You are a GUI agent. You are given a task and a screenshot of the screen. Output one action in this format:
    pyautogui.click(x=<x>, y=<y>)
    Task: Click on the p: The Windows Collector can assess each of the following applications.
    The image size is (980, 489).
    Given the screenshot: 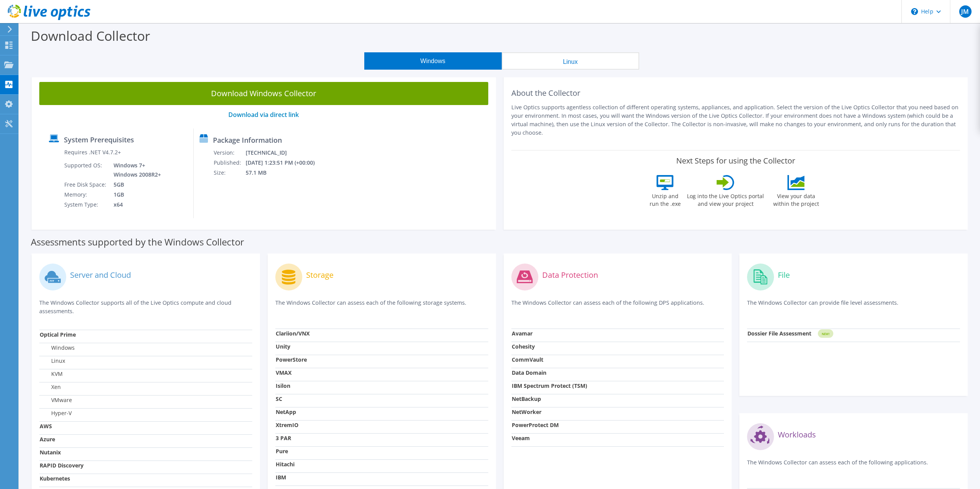 What is the action you would take?
    pyautogui.click(x=853, y=466)
    